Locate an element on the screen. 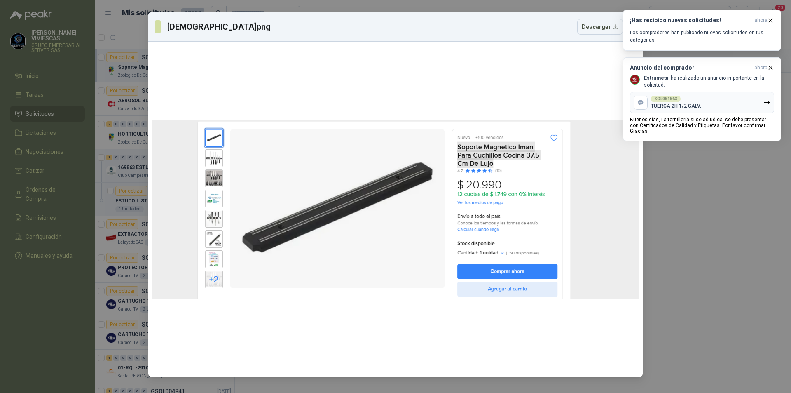 Image resolution: width=791 pixels, height=393 pixels. p: Los compradores han publicado nuevas solicitudes en tus categorías. is located at coordinates (702, 36).